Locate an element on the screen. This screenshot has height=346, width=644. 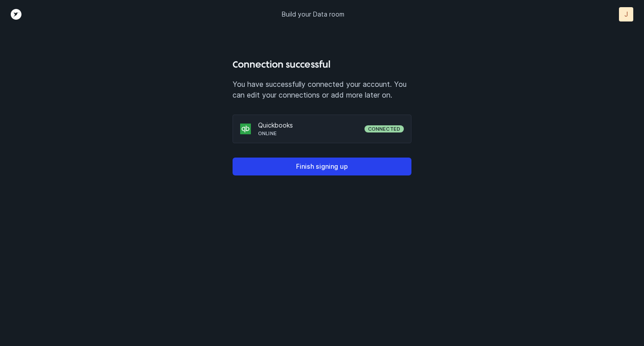
p: Online is located at coordinates (311, 134).